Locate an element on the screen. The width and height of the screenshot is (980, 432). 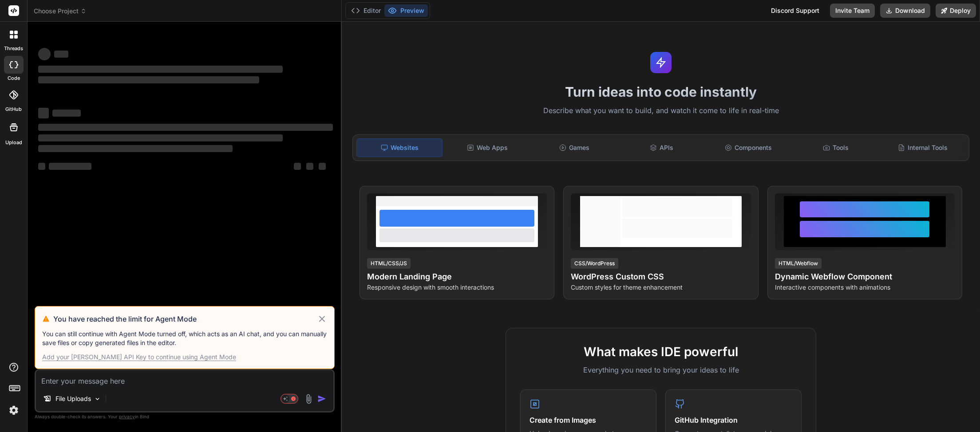
button: Editor is located at coordinates (365, 10).